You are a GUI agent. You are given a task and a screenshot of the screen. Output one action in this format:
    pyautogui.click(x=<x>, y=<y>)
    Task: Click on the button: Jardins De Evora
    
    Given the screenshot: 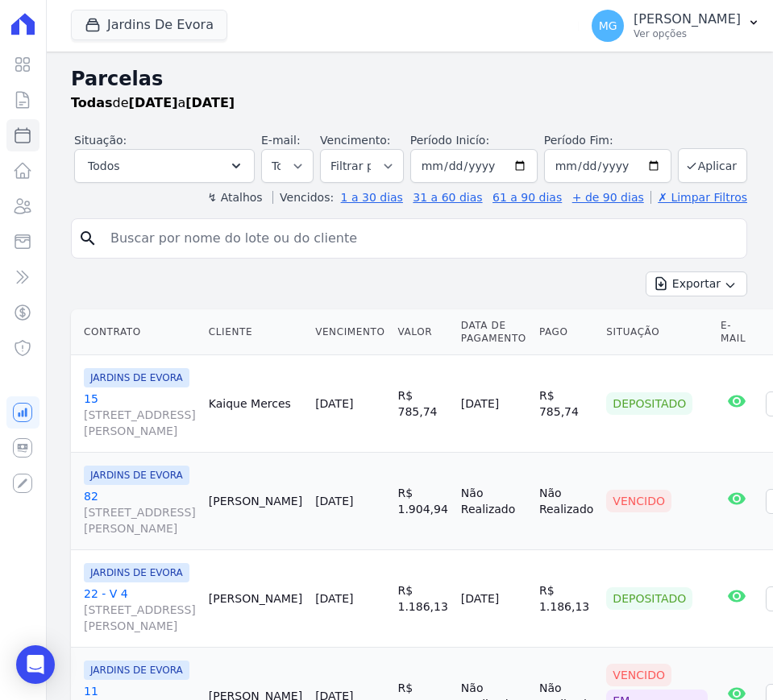 What is the action you would take?
    pyautogui.click(x=149, y=25)
    